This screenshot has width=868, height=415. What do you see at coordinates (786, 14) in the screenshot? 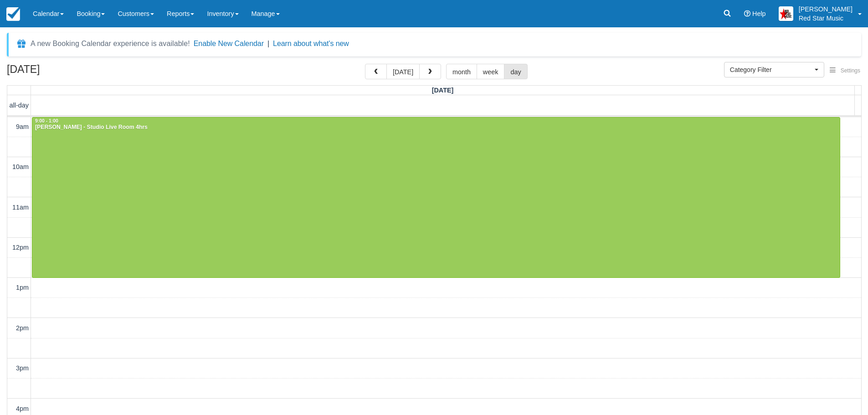
I see `img: A2` at bounding box center [786, 14].